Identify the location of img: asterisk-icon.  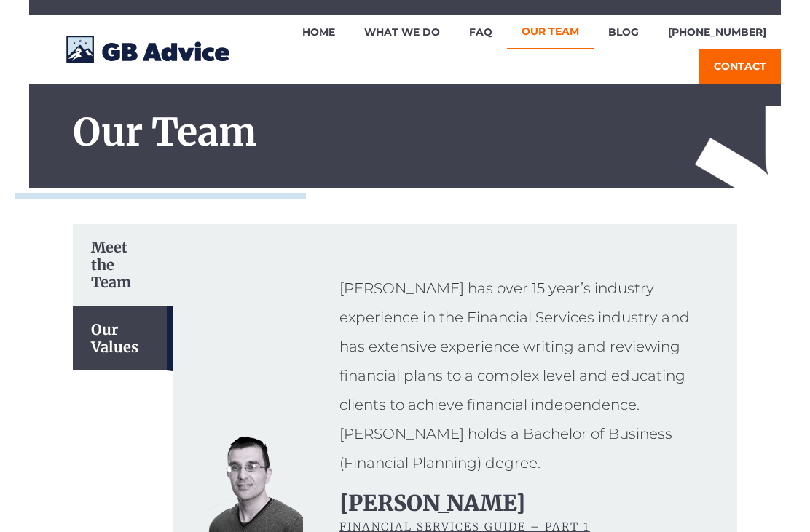
(752, 197).